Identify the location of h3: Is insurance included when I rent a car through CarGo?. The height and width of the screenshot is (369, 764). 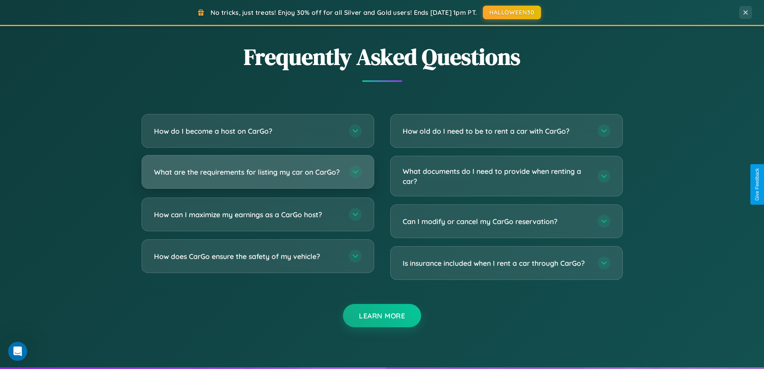
(496, 263).